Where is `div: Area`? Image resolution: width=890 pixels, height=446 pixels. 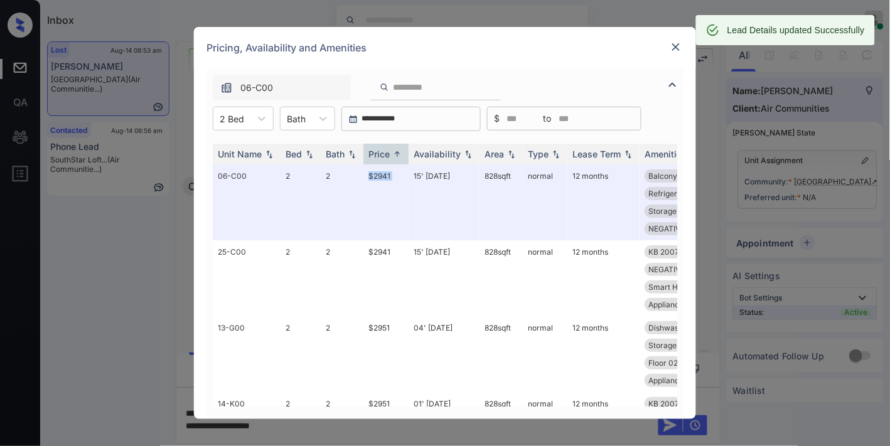 div: Area is located at coordinates (494, 154).